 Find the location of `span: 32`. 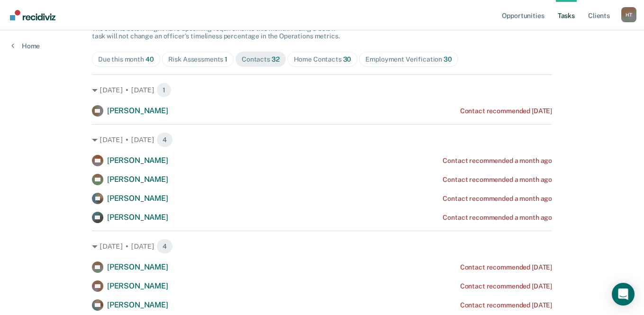

span: 32 is located at coordinates (275, 59).